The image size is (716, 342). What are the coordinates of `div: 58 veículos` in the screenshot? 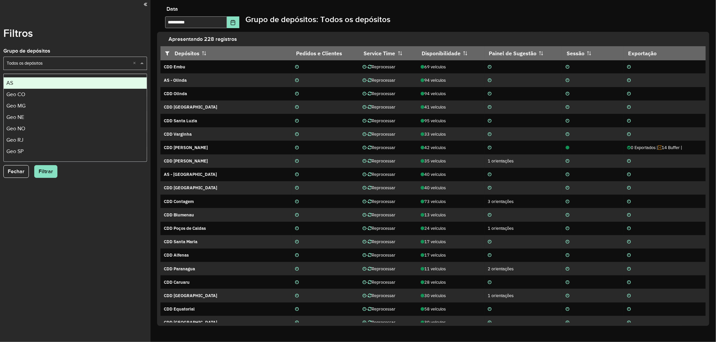 It's located at (450, 309).